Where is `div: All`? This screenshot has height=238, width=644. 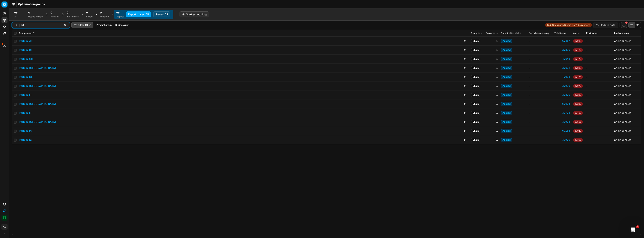 div: All is located at coordinates (16, 17).